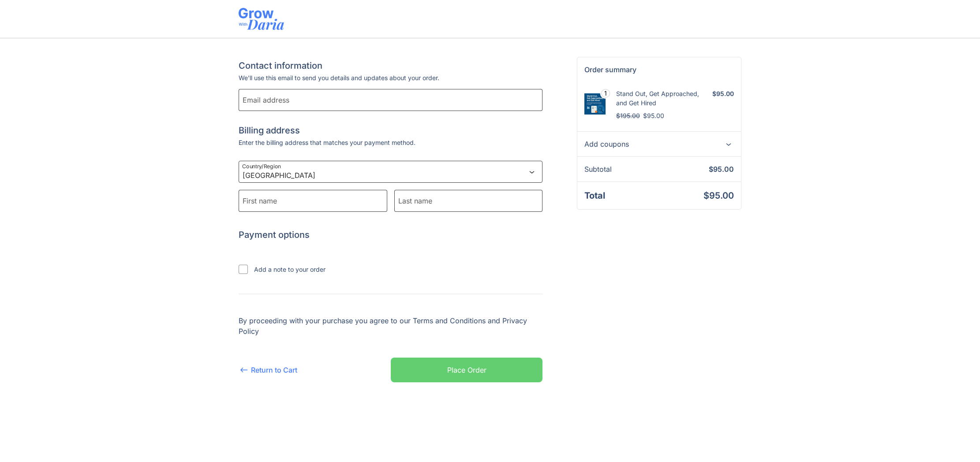 The image size is (980, 462). Describe the element at coordinates (606, 93) in the screenshot. I see `span: 1` at that location.